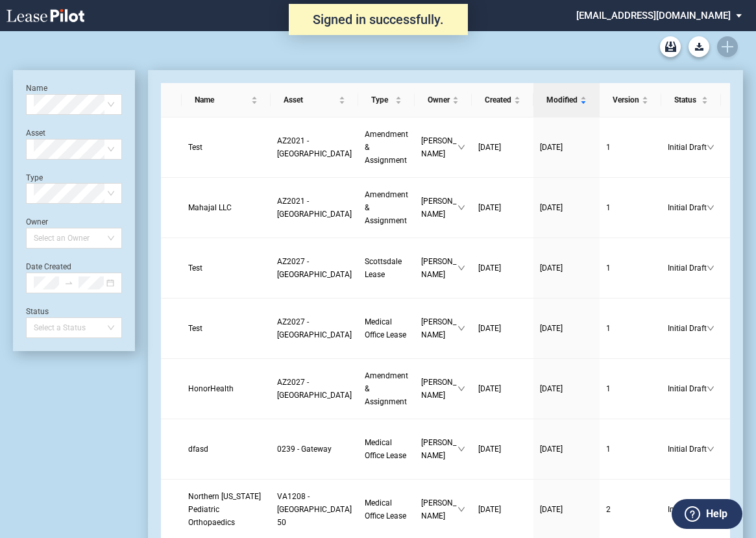 Image resolution: width=756 pixels, height=538 pixels. What do you see at coordinates (686, 100) in the screenshot?
I see `span: Status` at bounding box center [686, 100].